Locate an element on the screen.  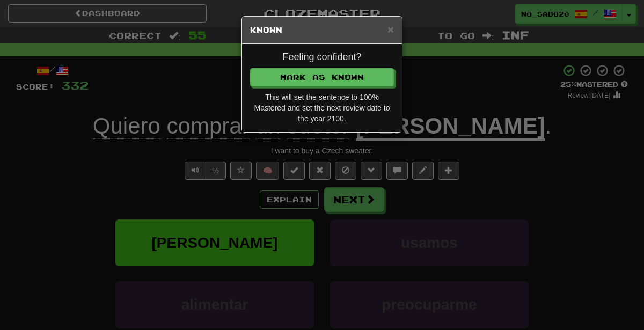
h5: Known is located at coordinates (322, 30).